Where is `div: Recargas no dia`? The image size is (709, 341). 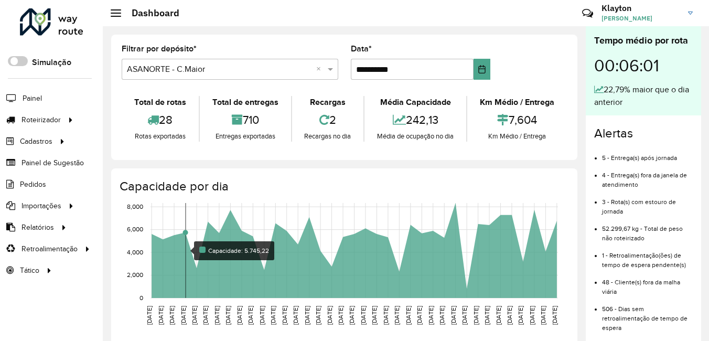
div: Recargas no dia is located at coordinates (328, 136).